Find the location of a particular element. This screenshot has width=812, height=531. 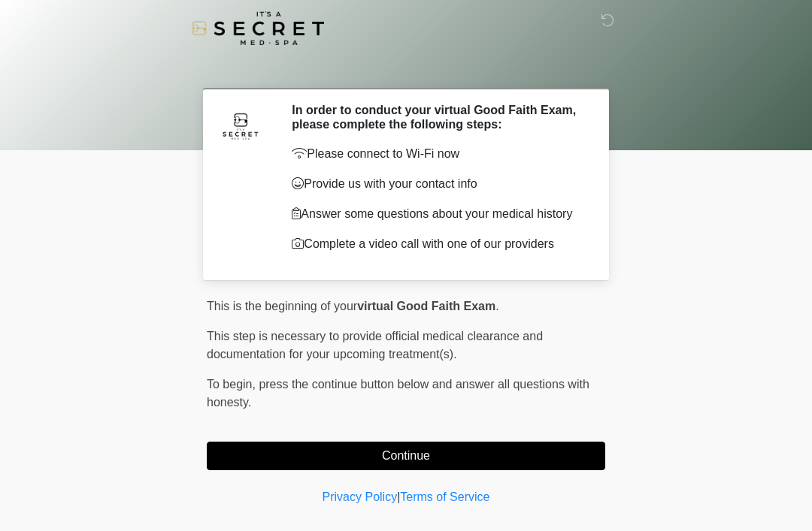

a: Terms of Service is located at coordinates (444, 497).